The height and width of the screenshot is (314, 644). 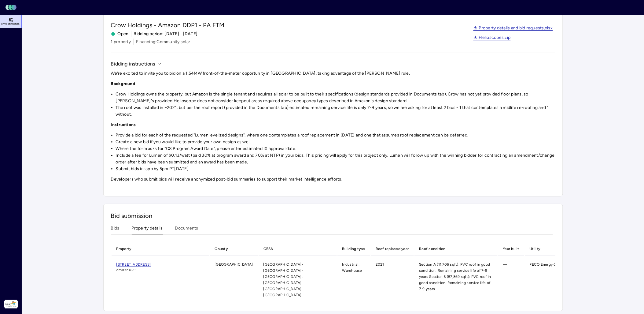 I want to click on button: Property details, so click(x=147, y=230).